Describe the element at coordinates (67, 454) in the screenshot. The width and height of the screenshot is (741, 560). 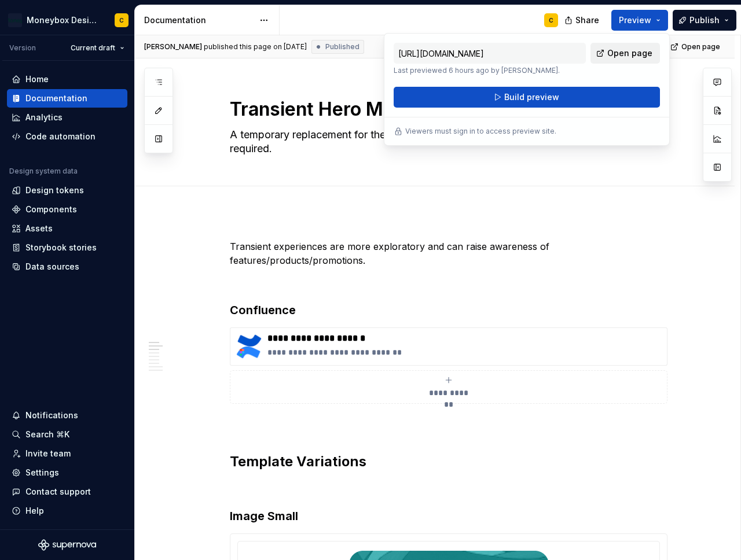
I see `a: Invite team` at that location.